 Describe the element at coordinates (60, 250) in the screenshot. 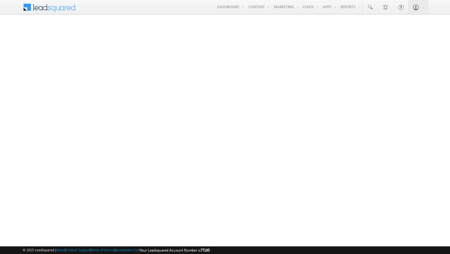

I see `a: About` at that location.